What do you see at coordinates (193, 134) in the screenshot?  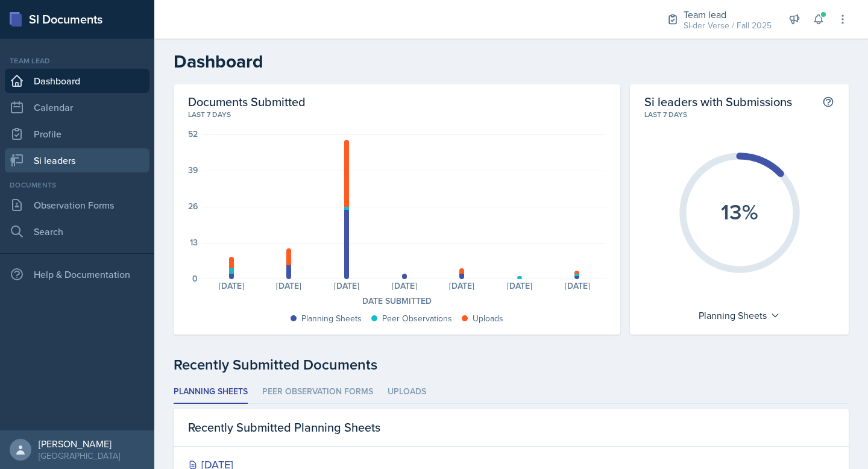 I see `div: 52` at bounding box center [193, 134].